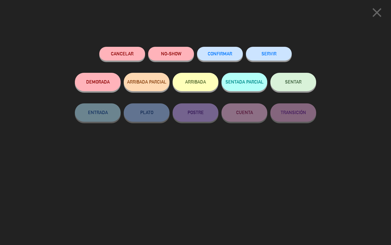 This screenshot has width=391, height=245. What do you see at coordinates (147, 112) in the screenshot?
I see `button: PLATO` at bounding box center [147, 112].